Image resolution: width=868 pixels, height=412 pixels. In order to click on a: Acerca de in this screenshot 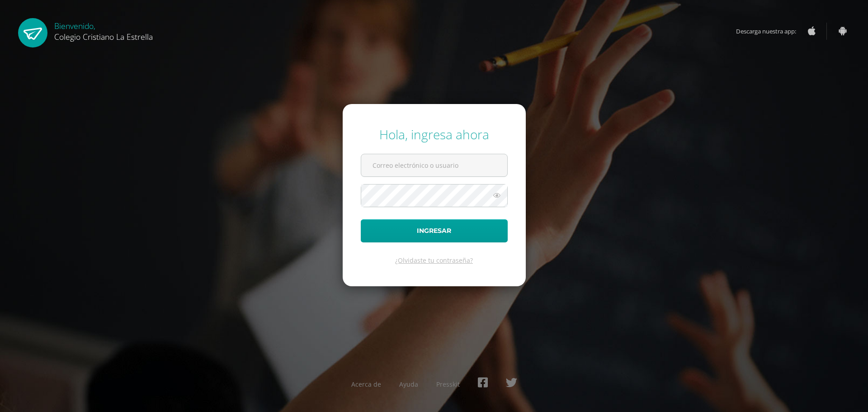, I will do `click(366, 384)`.